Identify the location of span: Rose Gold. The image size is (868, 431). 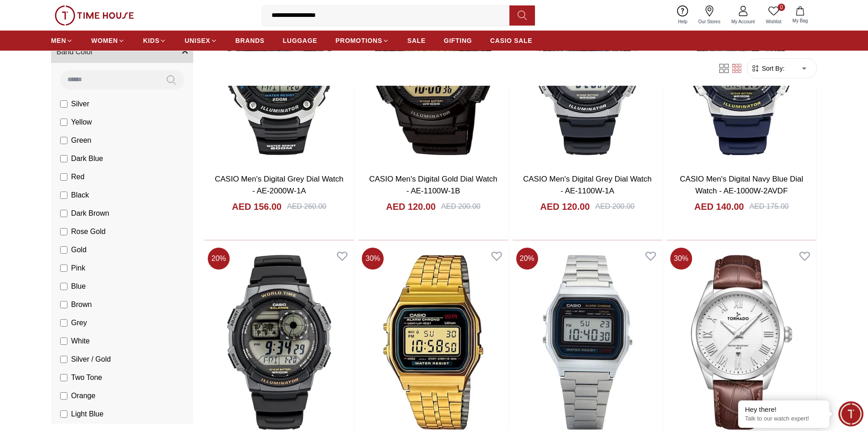
(89, 232).